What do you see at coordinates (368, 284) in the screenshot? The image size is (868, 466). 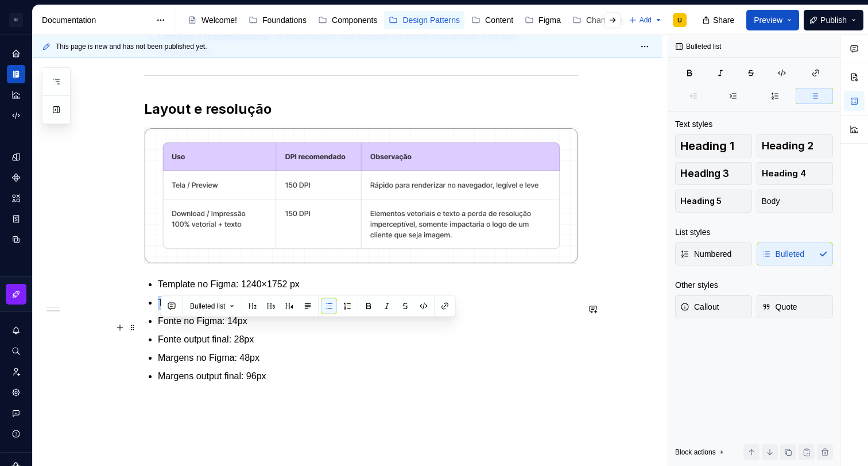 I see `p: Template no Figma: 1240×1752 px` at bounding box center [368, 284].